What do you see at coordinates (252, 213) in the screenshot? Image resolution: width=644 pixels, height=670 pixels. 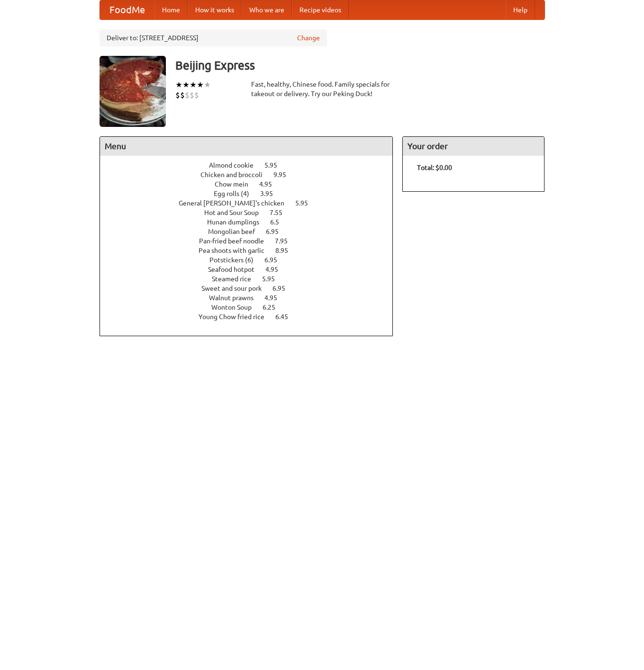 I see `a: Hot and Sour Soup 7.55` at bounding box center [252, 213].